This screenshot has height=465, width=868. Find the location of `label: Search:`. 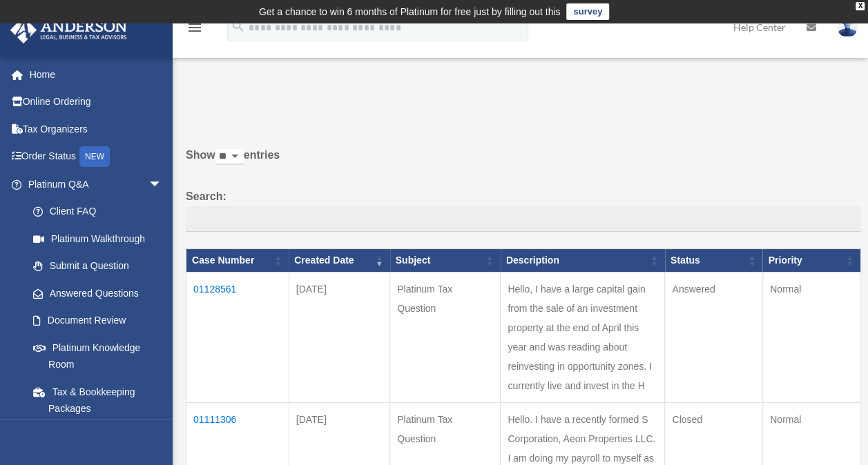

label: Search: is located at coordinates (523, 210).